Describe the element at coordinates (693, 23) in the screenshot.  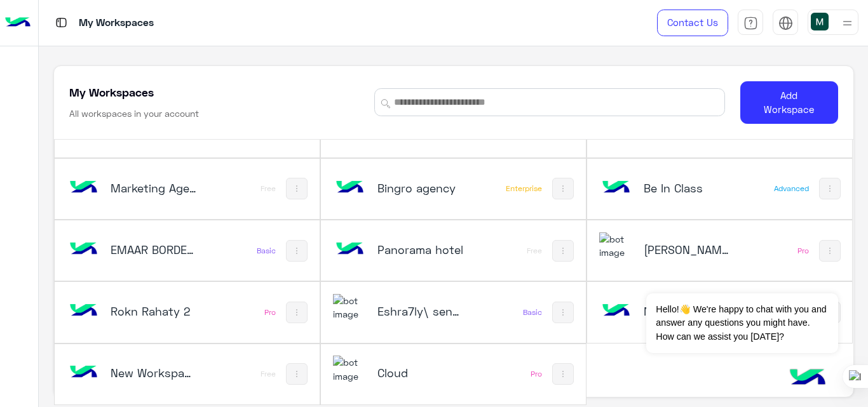
I see `a: Contact Us` at that location.